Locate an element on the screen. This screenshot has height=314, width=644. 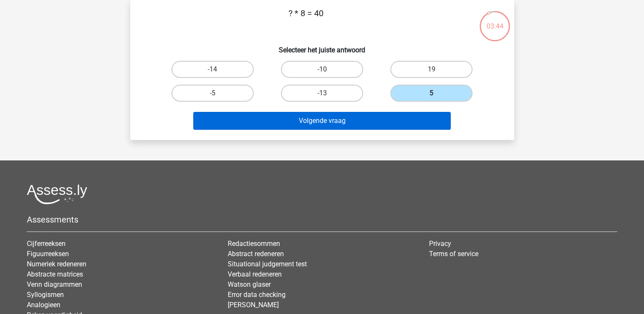
a: Terms of service is located at coordinates (454, 254).